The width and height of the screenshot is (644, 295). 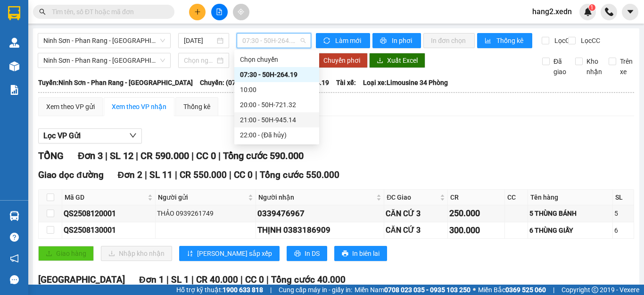 I want to click on span: Tổng cước 590.000, so click(x=263, y=156).